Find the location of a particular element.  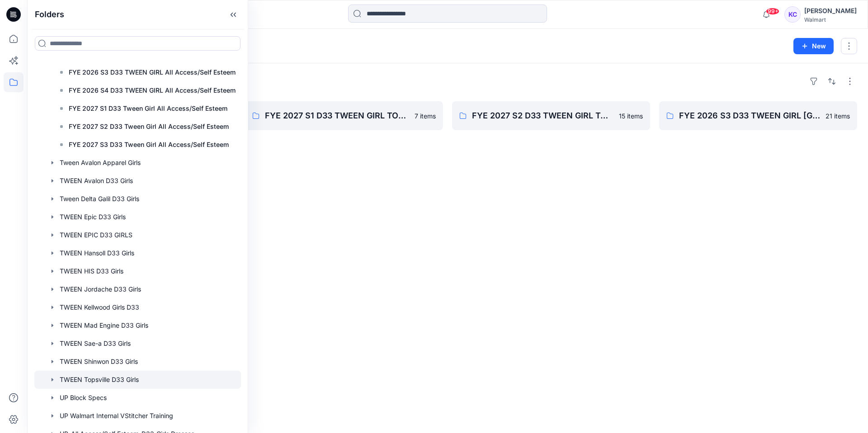

p: 7 items is located at coordinates (425, 116).